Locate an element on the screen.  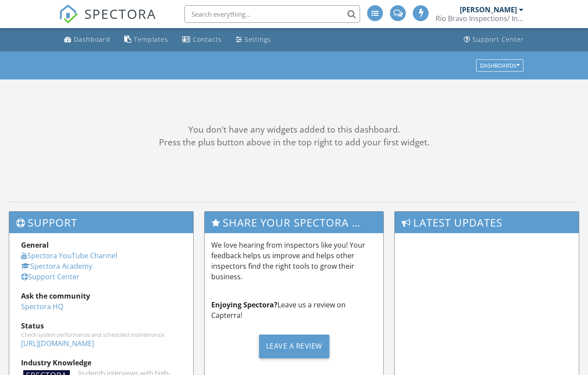
img: The Best Home Inspection Software - Spectora is located at coordinates (69, 14).